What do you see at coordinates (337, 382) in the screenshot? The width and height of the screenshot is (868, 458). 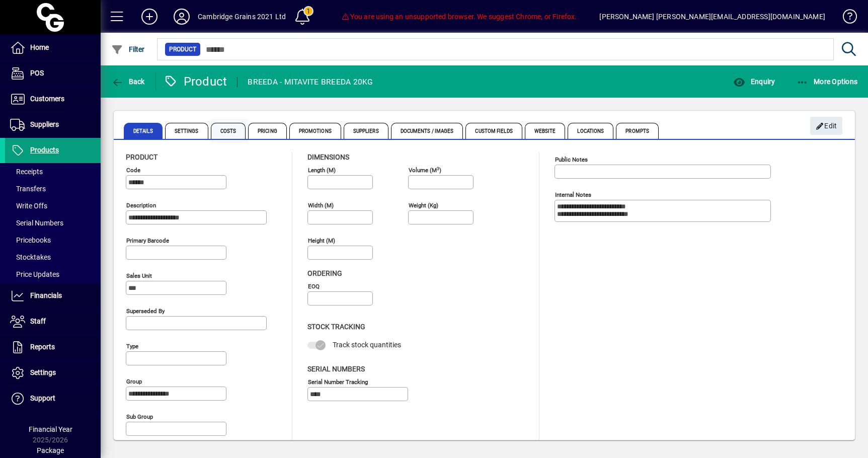 I see `mat-label: Serial Number tracking` at bounding box center [337, 382].